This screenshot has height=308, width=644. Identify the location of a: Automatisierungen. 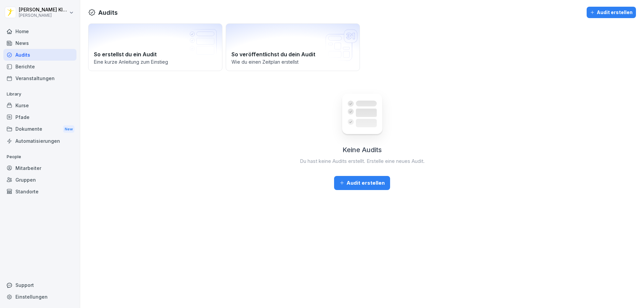
(40, 141).